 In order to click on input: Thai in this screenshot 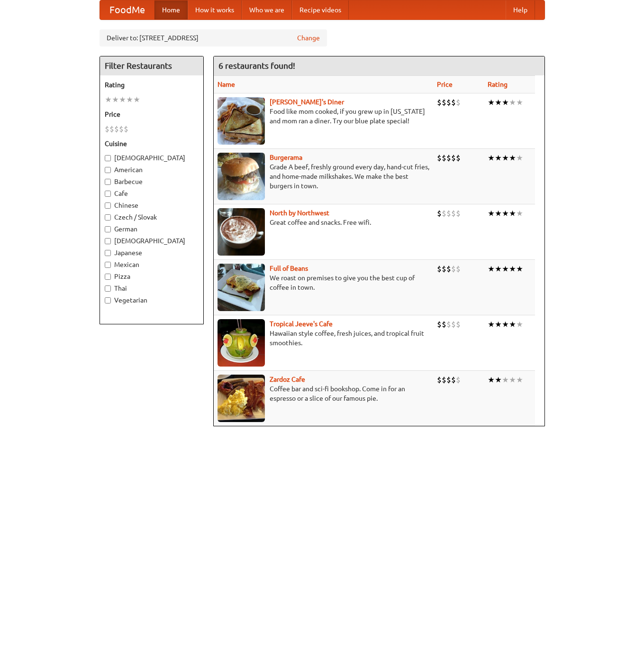, I will do `click(108, 288)`.